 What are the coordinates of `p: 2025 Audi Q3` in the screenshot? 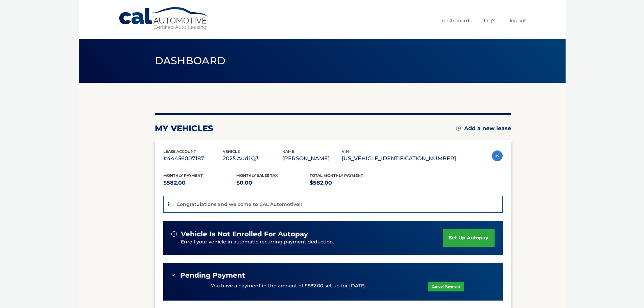 It's located at (252, 159).